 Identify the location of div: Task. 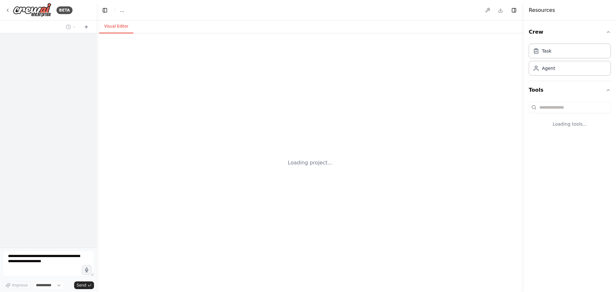
(547, 51).